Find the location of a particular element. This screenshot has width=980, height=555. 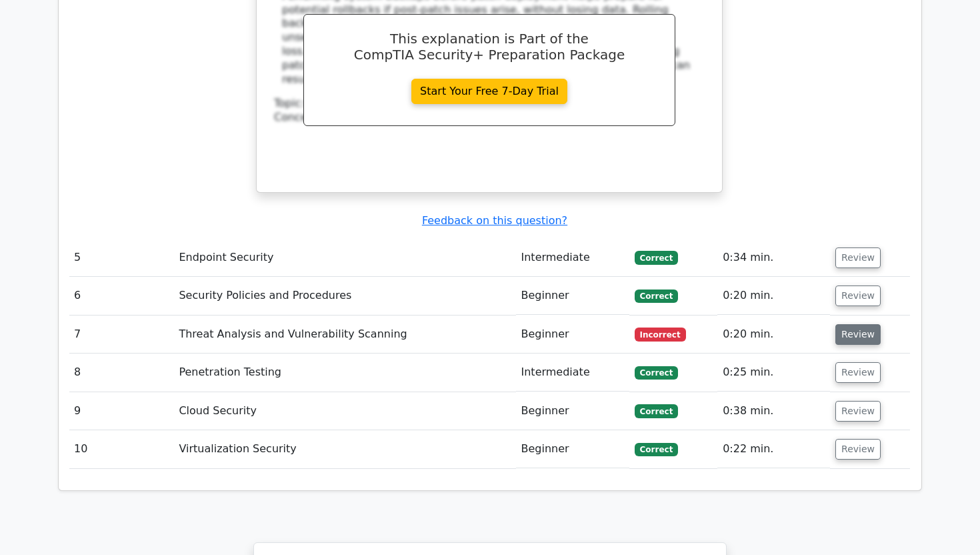

td: Penetration Testing is located at coordinates (344, 372).